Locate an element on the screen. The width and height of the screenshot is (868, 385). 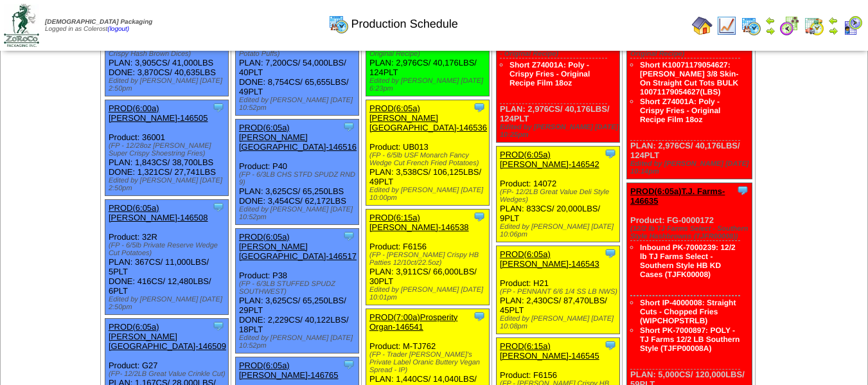
a: PROD(7:00a)Prosperity Organ-146541 is located at coordinates (413, 322).